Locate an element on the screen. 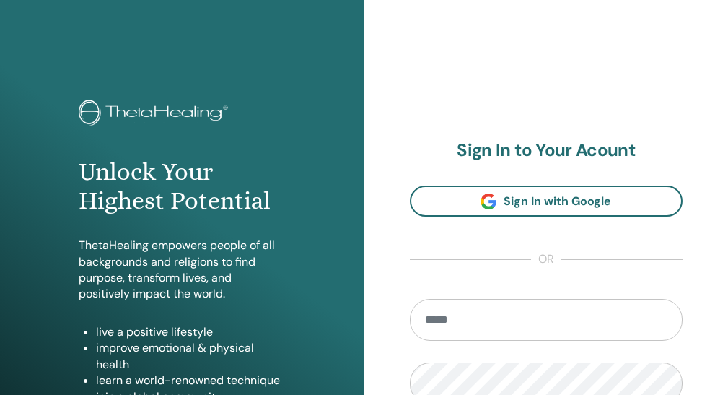 The width and height of the screenshot is (728, 395). a: Sign In with Google is located at coordinates (546, 201).